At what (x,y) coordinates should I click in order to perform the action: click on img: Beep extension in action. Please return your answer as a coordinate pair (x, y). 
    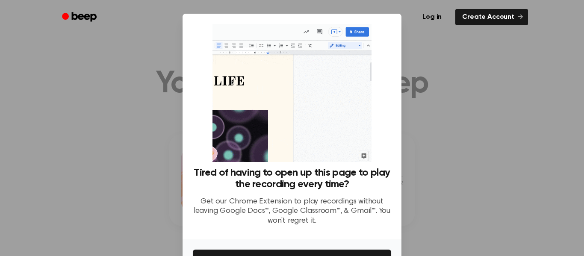
    Looking at the image, I should click on (292, 93).